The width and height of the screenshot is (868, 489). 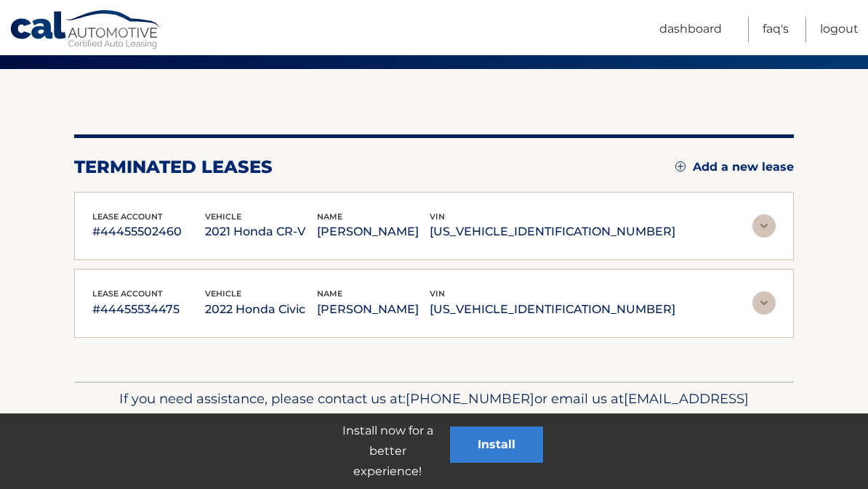 What do you see at coordinates (775, 29) in the screenshot?
I see `a: FAQ's` at bounding box center [775, 29].